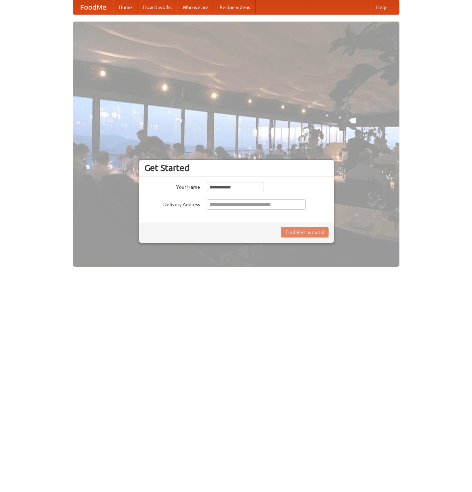 The height and width of the screenshot is (492, 472). I want to click on a: Help, so click(381, 7).